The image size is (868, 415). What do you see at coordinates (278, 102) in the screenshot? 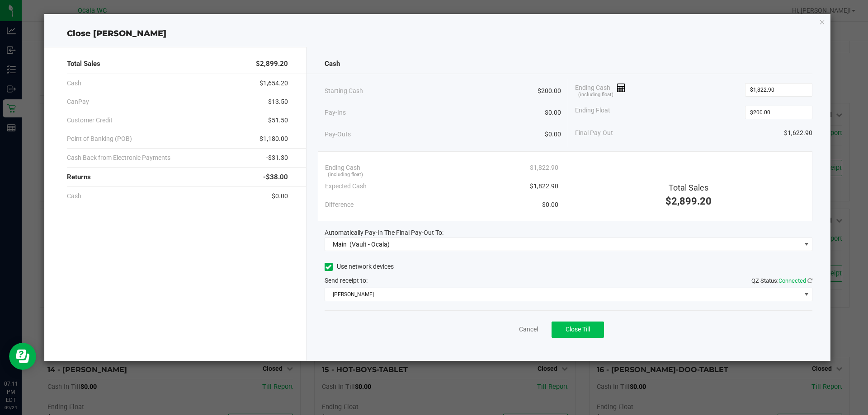
I see `span: $13.50` at bounding box center [278, 102].